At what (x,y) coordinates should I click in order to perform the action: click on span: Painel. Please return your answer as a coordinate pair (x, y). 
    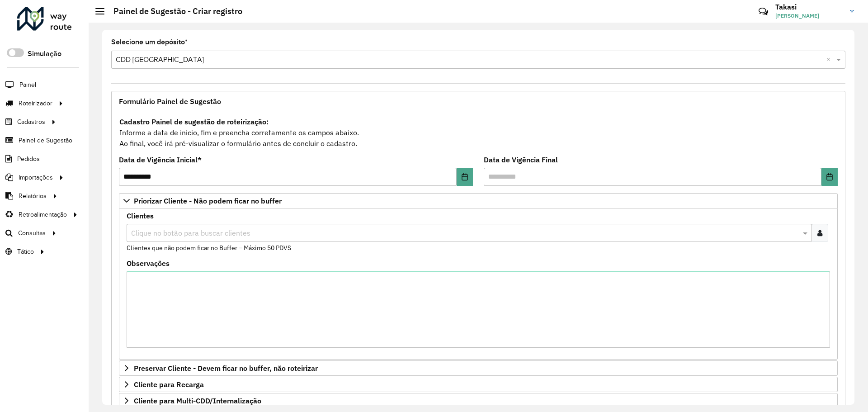
    Looking at the image, I should click on (27, 85).